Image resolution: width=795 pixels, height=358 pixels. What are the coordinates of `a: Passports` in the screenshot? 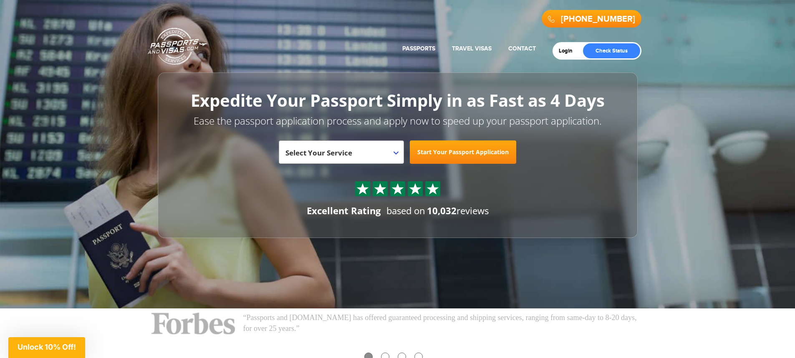 It's located at (419, 48).